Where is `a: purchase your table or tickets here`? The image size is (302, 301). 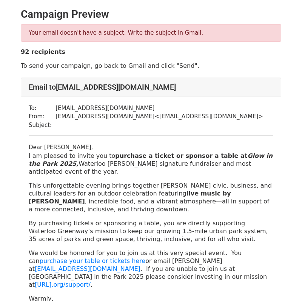 a: purchase your table or tickets here is located at coordinates (92, 261).